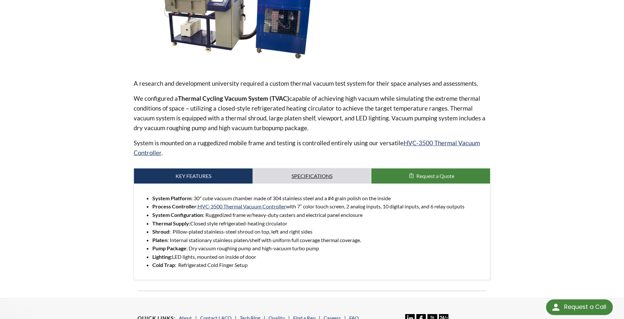  What do you see at coordinates (319, 249) in the screenshot?
I see `li: : Dry vacuum roughing pump and high-vacuum turbo pump` at bounding box center [319, 249].